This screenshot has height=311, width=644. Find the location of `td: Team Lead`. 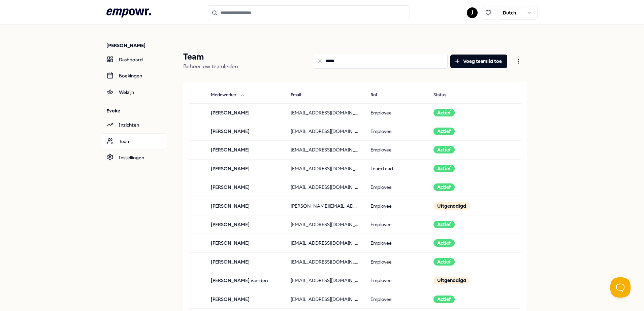

td: Team Lead is located at coordinates (397, 168).